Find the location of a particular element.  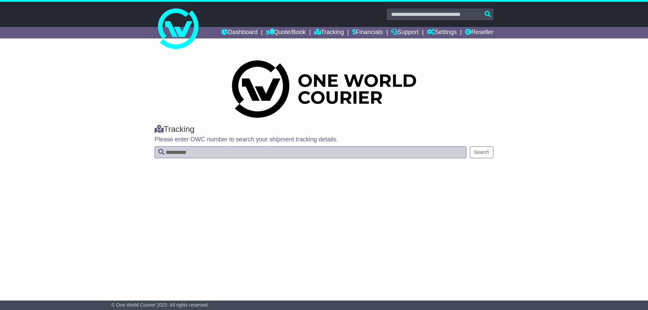

a: Dashboard is located at coordinates (239, 33).